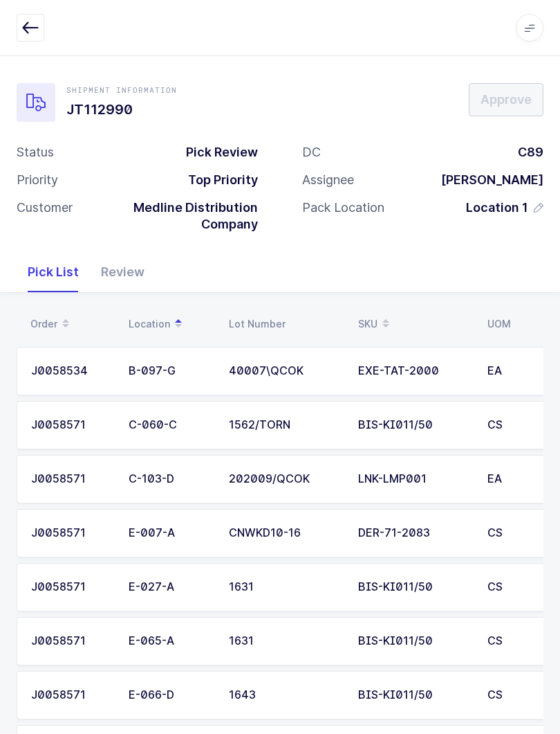 This screenshot has height=734, width=560. What do you see at coordinates (170, 479) in the screenshot?
I see `div: C-103-D` at bounding box center [170, 479].